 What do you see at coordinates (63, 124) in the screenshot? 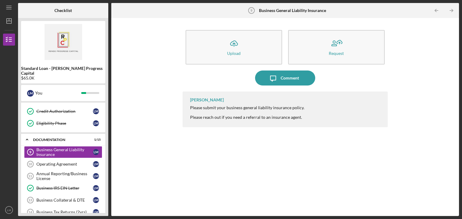
I see `a: Eligibility PhaseLM` at bounding box center [63, 124].